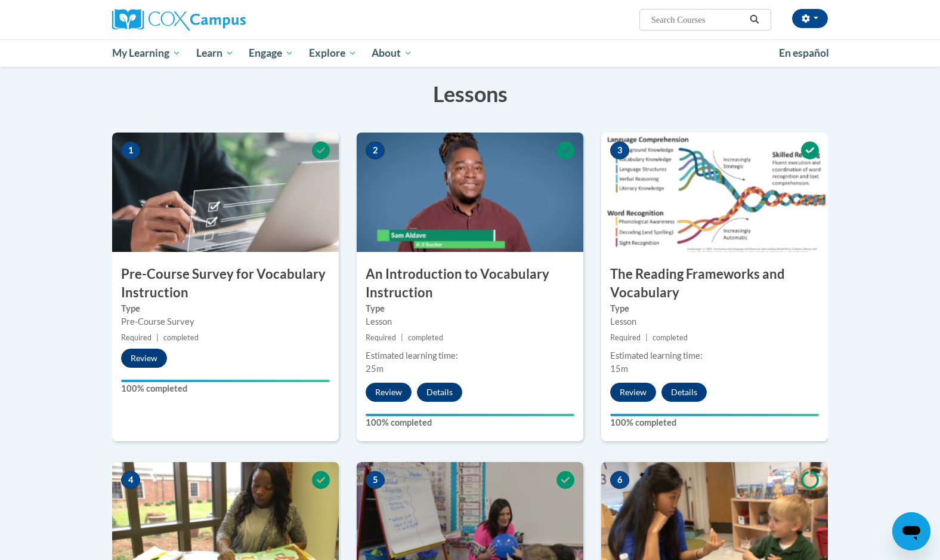 This screenshot has width=940, height=560. Describe the element at coordinates (698, 20) in the screenshot. I see `input: Search Courses` at that location.